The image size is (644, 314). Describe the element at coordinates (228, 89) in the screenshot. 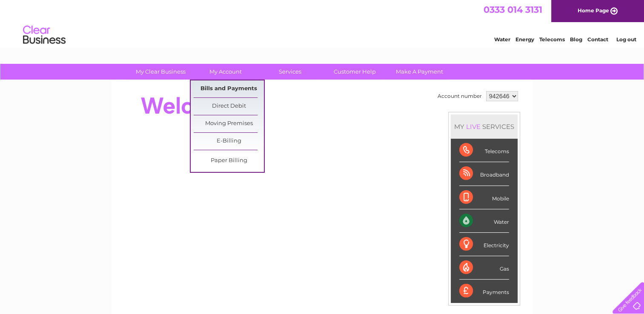

I see `a: Bills and Payments` at that location.